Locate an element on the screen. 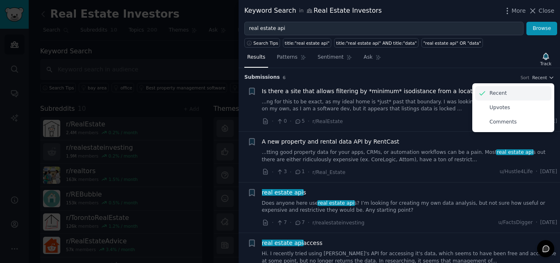  span: in is located at coordinates (301, 11).